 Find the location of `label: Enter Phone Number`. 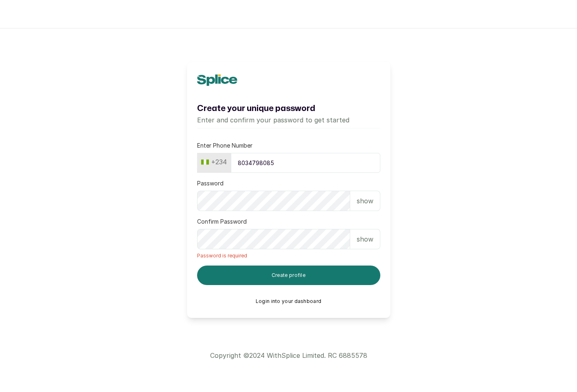

label: Enter Phone Number is located at coordinates (225, 146).